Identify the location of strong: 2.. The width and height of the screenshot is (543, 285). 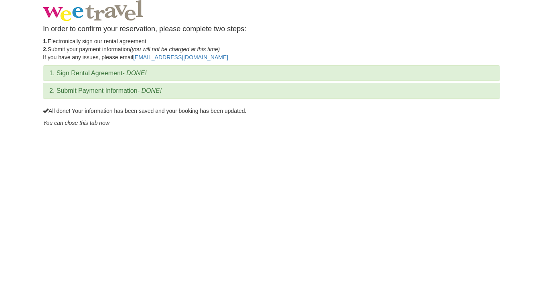
(45, 49).